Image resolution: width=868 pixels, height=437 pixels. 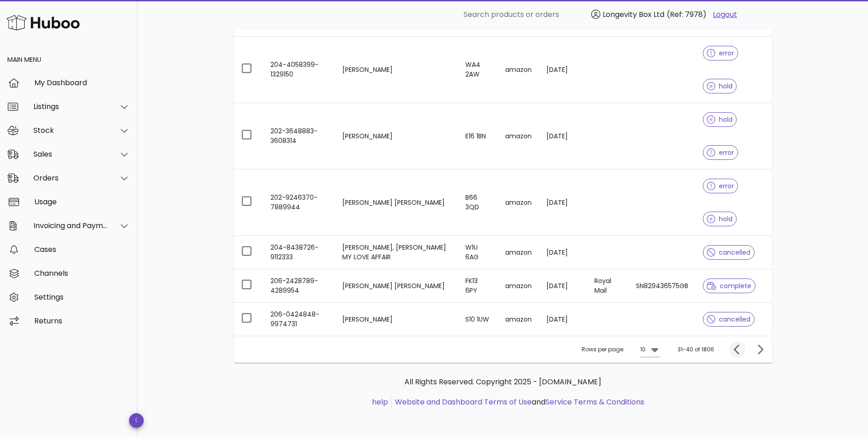 I want to click on td: 204-8438726-9112333, so click(x=299, y=252).